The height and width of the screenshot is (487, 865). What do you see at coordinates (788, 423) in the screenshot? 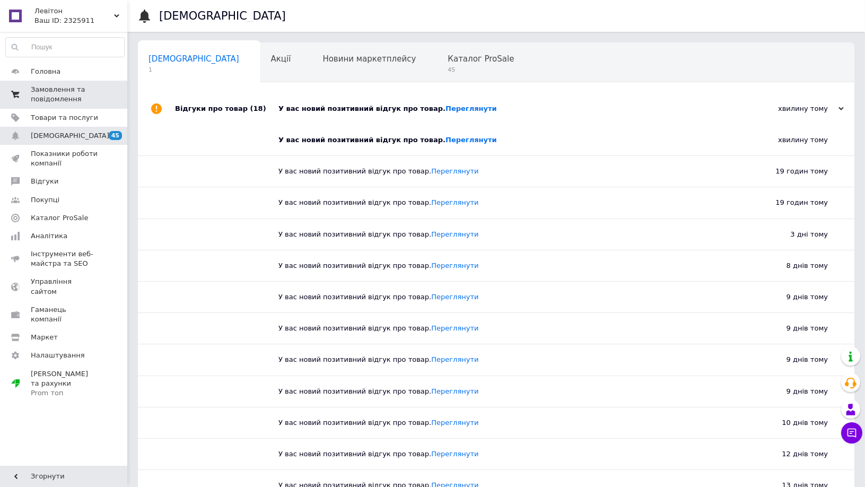
I see `div: 10 днів тому` at bounding box center [788, 423].